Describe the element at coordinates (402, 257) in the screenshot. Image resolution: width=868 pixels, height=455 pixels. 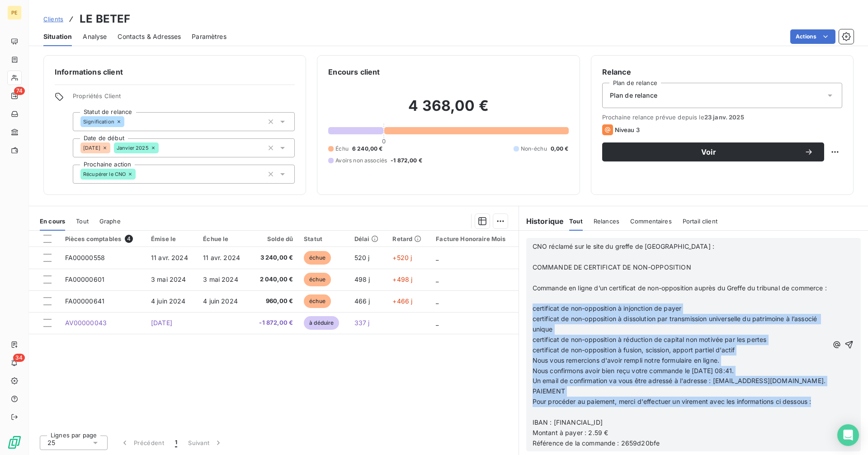
I see `span: +520 j` at that location.